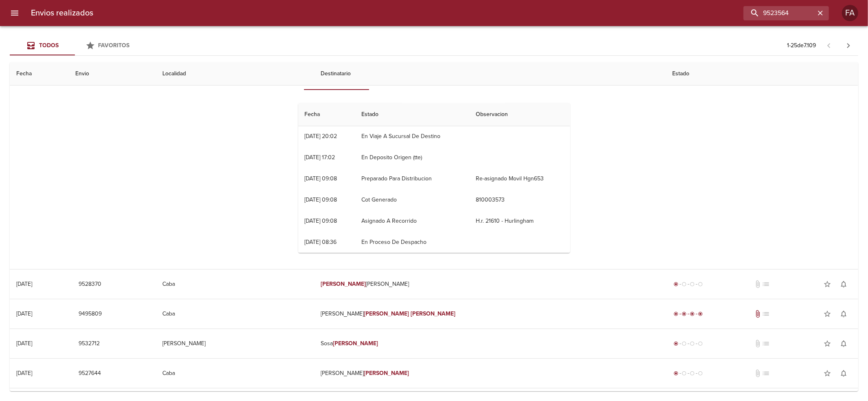 This screenshot has width=868, height=401. I want to click on td: En Viaje A Sucursal De Destino, so click(412, 136).